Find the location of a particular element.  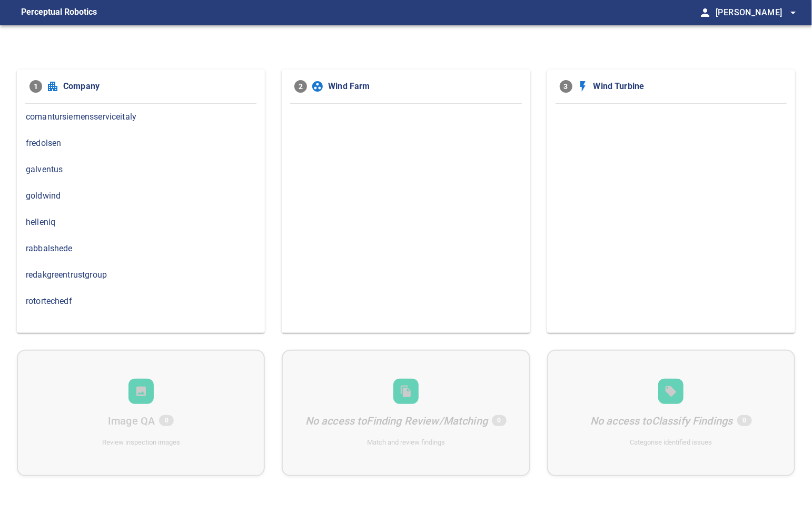

span: 2 is located at coordinates (300, 87).